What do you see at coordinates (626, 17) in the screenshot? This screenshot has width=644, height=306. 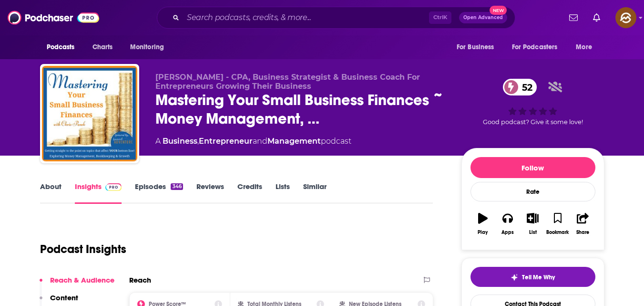 I see `img: User Profile` at bounding box center [626, 17].